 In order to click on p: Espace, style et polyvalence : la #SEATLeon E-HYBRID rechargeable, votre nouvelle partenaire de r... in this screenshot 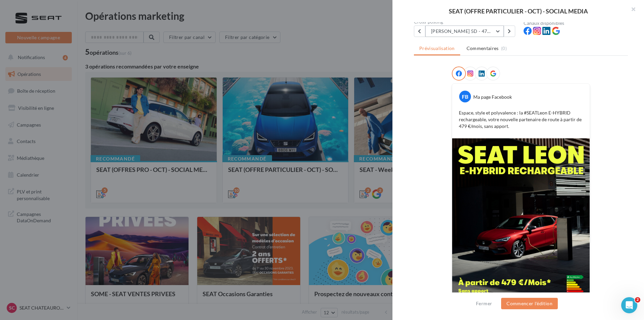, I will do `click(521, 119)`.